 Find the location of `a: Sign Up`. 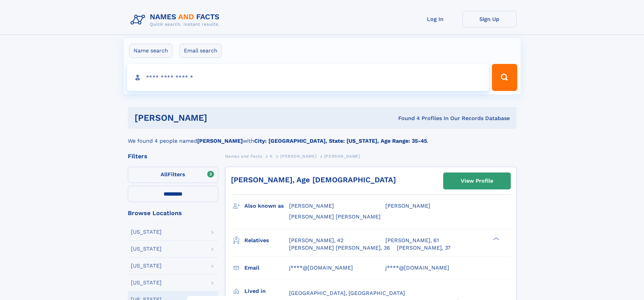

a: Sign Up is located at coordinates (489, 19).